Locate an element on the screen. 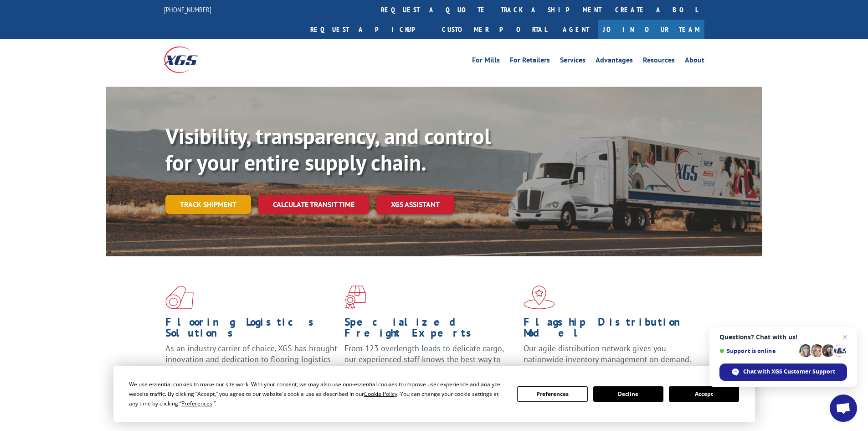 This screenshot has height=431, width=868. a: For Mills is located at coordinates (486, 62).